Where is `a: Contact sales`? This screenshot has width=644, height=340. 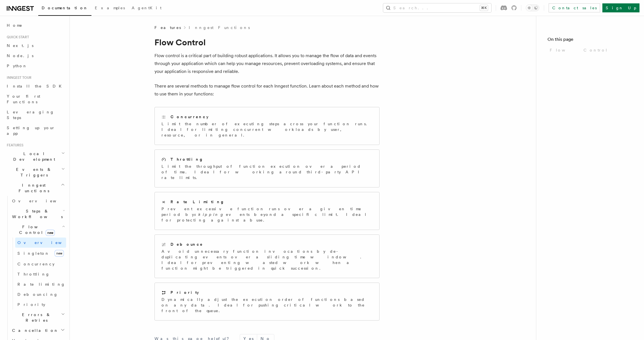 a: Contact sales is located at coordinates (574, 8).